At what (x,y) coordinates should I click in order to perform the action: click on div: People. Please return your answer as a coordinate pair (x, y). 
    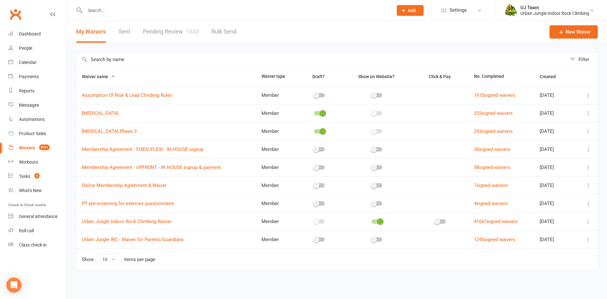
    Looking at the image, I should click on (26, 48).